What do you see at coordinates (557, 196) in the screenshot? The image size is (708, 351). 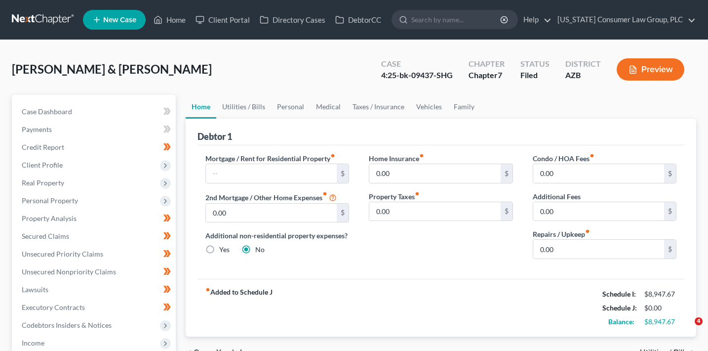 I see `label: Additional Fees` at bounding box center [557, 196].